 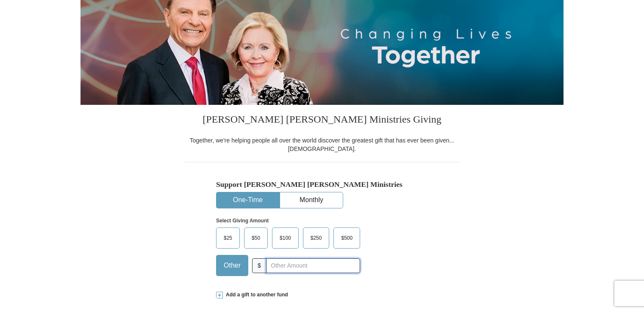 I want to click on span: Add a gift to another fund, so click(x=256, y=295).